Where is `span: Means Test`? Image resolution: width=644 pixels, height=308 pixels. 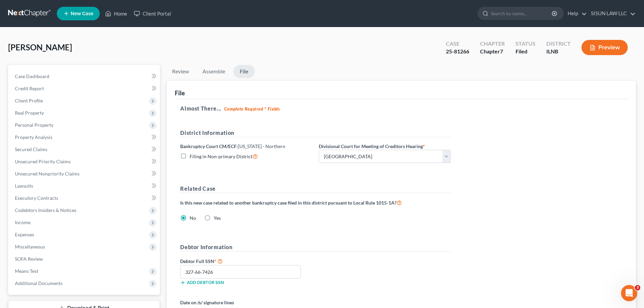 span: Means Test is located at coordinates (26, 271).